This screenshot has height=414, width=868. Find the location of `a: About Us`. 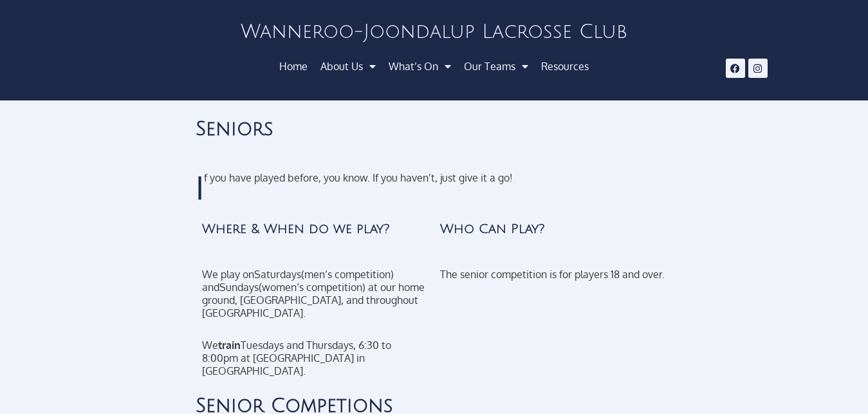

a: About Us is located at coordinates (348, 66).